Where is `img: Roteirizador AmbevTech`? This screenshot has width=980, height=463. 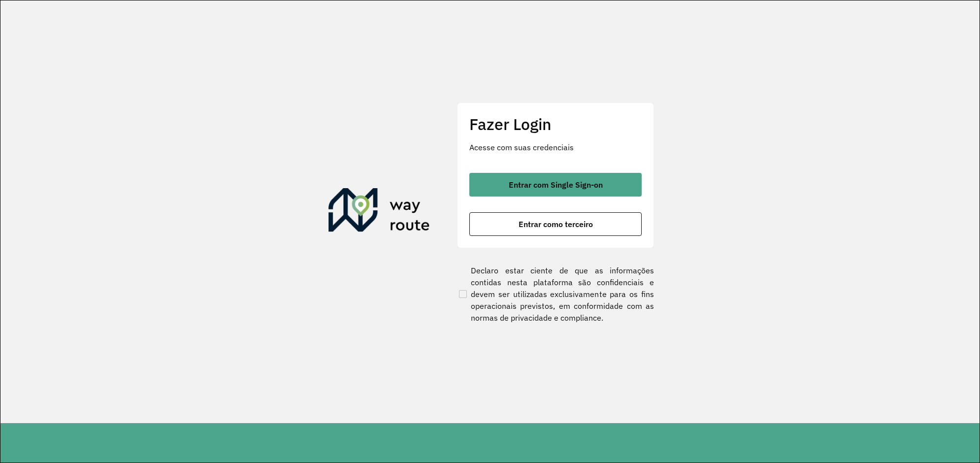
img: Roteirizador AmbevTech is located at coordinates (379, 212).